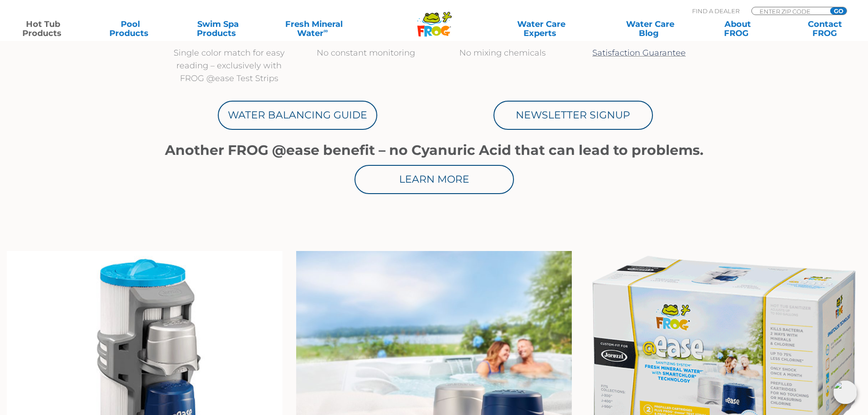 The image size is (868, 415). Describe the element at coordinates (434, 179) in the screenshot. I see `a: Learn More` at that location.